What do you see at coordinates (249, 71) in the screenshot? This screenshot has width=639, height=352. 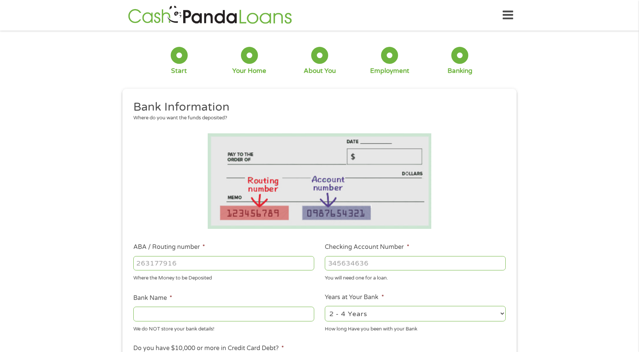 I see `div: Your Home` at bounding box center [249, 71].